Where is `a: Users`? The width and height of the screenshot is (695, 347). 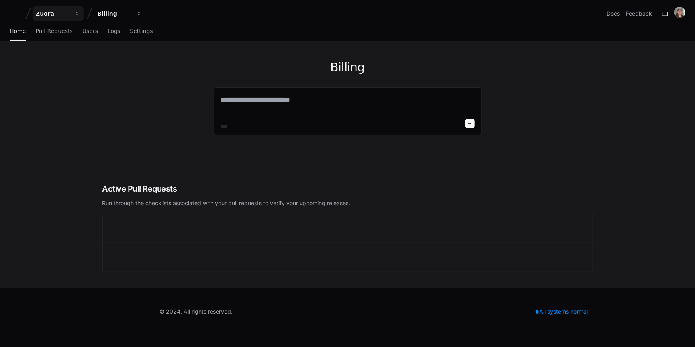 a: Users is located at coordinates (90, 31).